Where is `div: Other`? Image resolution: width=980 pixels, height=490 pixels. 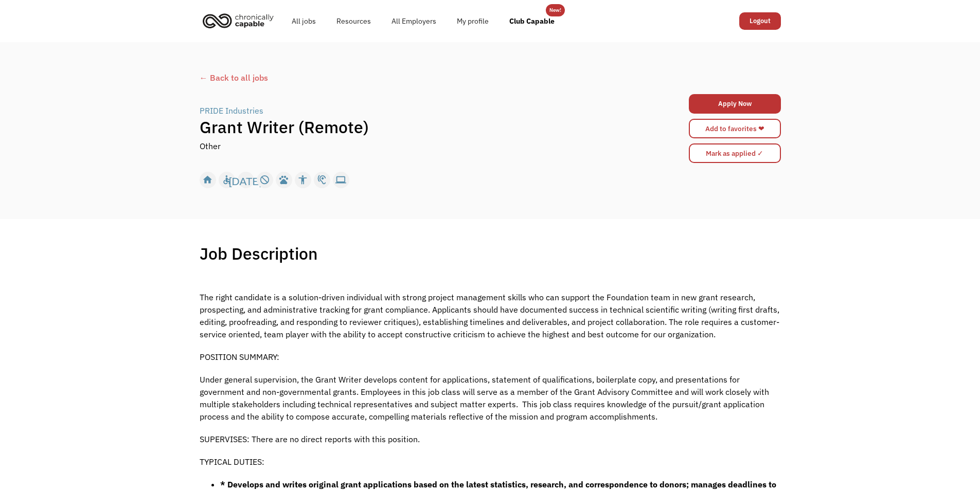
div: Other is located at coordinates (210, 146).